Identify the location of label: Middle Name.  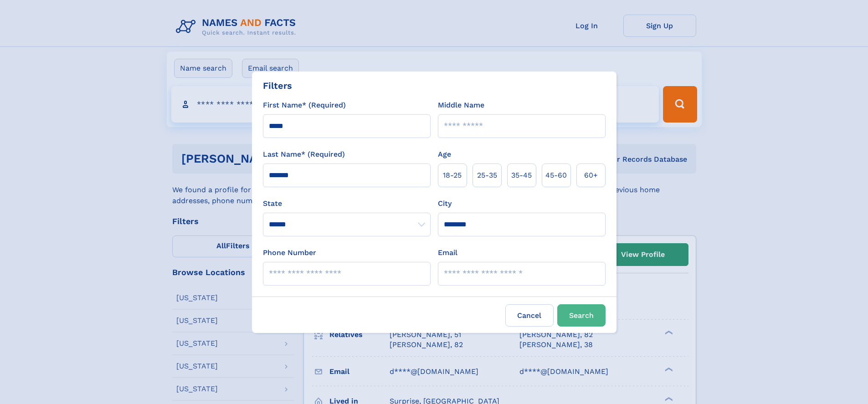
(461, 105).